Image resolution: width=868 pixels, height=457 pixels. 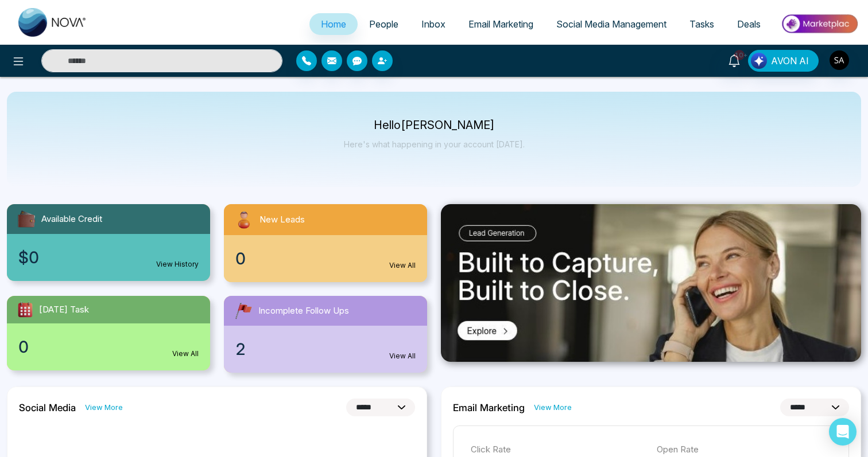 I want to click on img: Lead Flow, so click(x=759, y=61).